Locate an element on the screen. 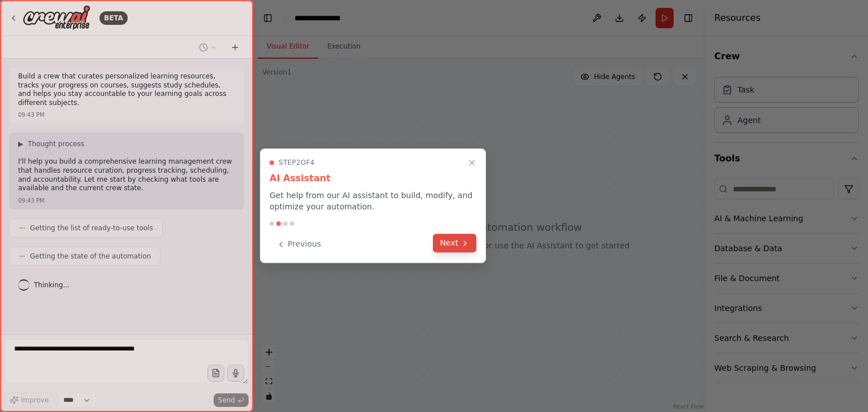 The image size is (868, 412). button: Close walkthrough is located at coordinates (472, 163).